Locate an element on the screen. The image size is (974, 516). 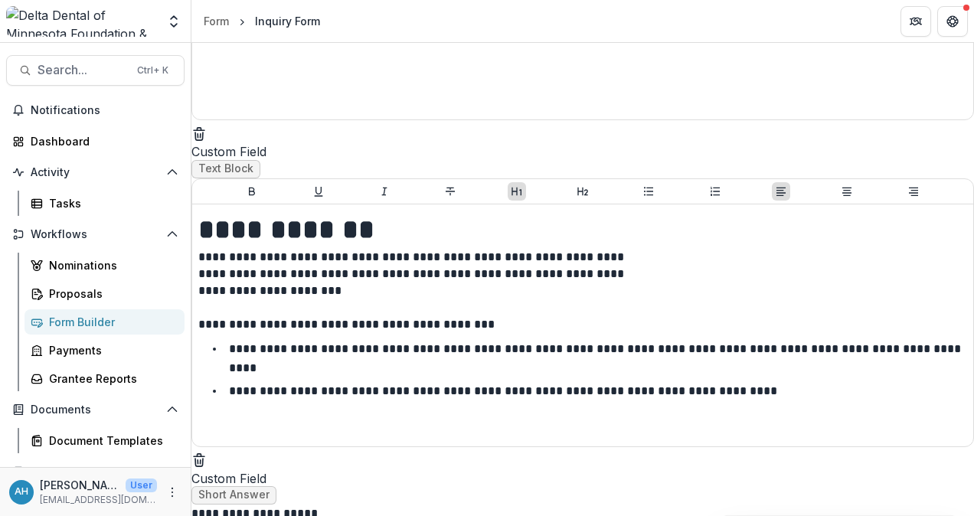
div: Grantee Reports is located at coordinates (110, 378).